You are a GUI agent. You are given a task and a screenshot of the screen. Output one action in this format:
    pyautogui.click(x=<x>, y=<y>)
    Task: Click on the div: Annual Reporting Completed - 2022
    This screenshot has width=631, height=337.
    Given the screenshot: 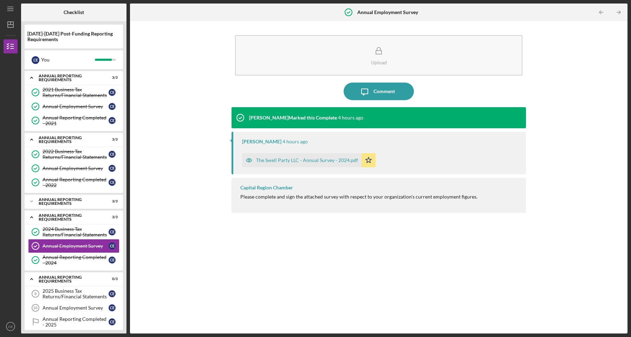 What is the action you would take?
    pyautogui.click(x=76, y=182)
    